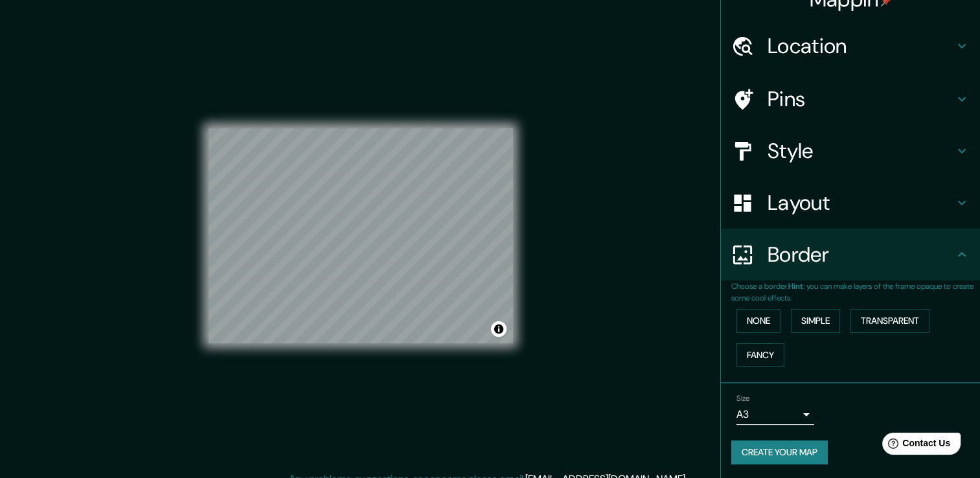 Image resolution: width=980 pixels, height=478 pixels. Describe the element at coordinates (499, 329) in the screenshot. I see `button: Toggle attribution` at that location.